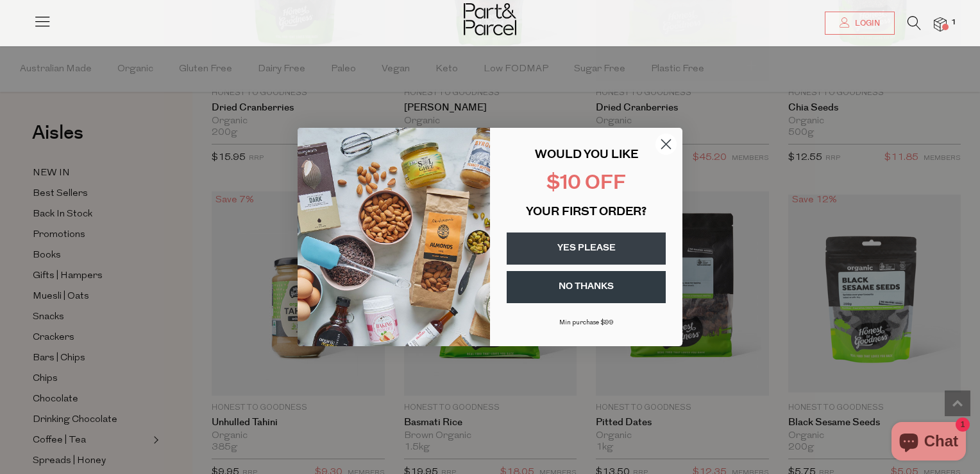  Describe the element at coordinates (490, 19) in the screenshot. I see `img: Part&Parcel` at that location.